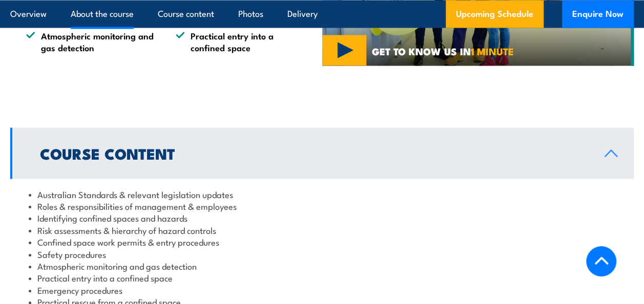 This screenshot has width=644, height=304. What do you see at coordinates (321, 205) in the screenshot?
I see `li: Roles & responsibilities of management & employees` at bounding box center [321, 205].